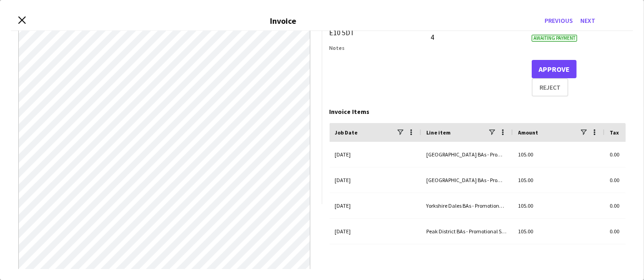 The image size is (644, 280). Describe the element at coordinates (554, 69) in the screenshot. I see `button: Approve` at that location.